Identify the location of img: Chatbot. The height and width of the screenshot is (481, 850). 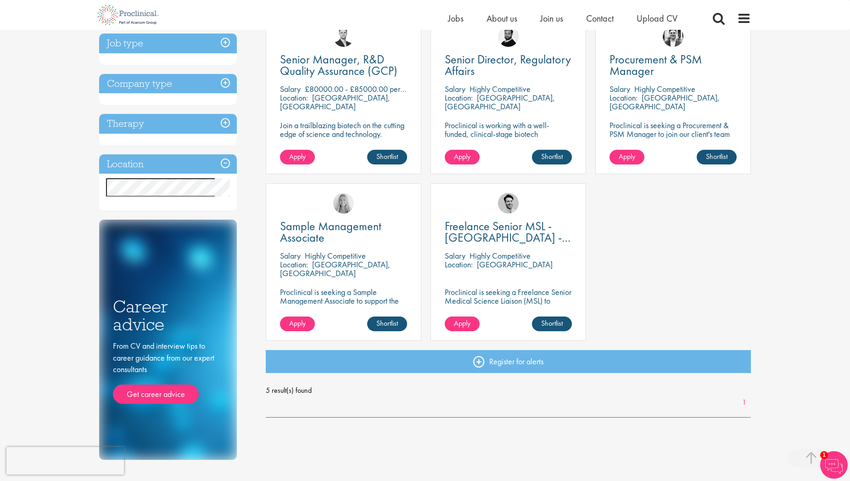
(834, 465).